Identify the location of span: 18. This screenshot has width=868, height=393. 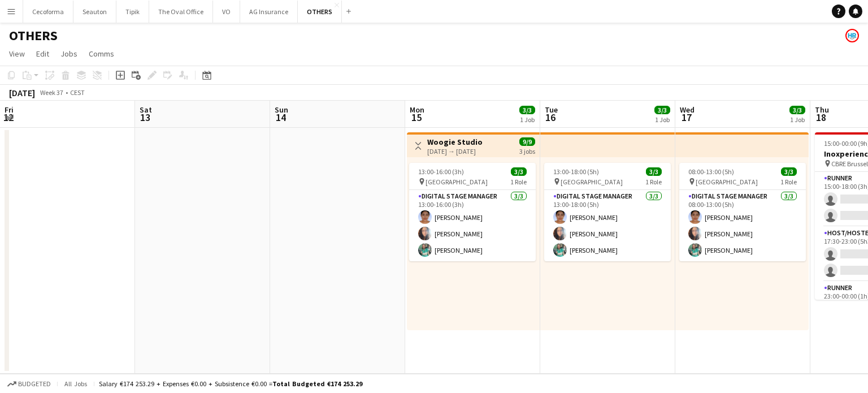
(821, 117).